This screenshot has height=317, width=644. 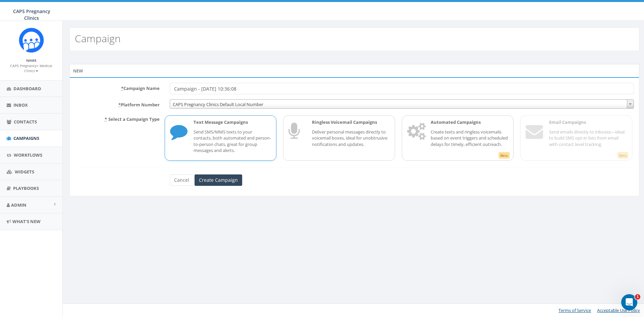 I want to click on span: What's New, so click(x=26, y=222).